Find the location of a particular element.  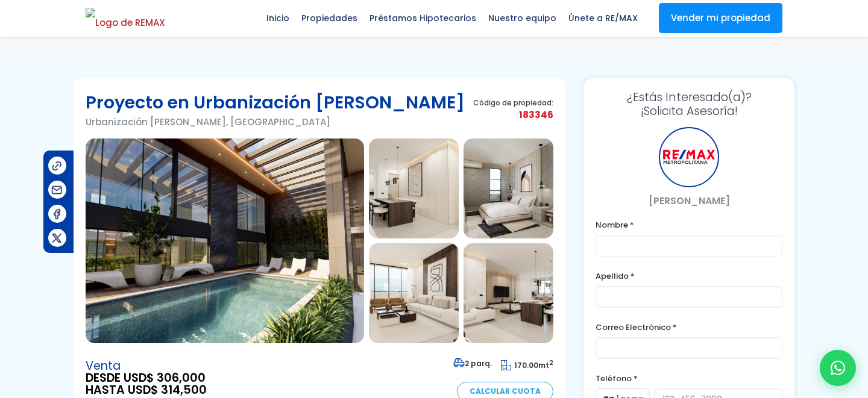

span: Inicio is located at coordinates (278, 18).